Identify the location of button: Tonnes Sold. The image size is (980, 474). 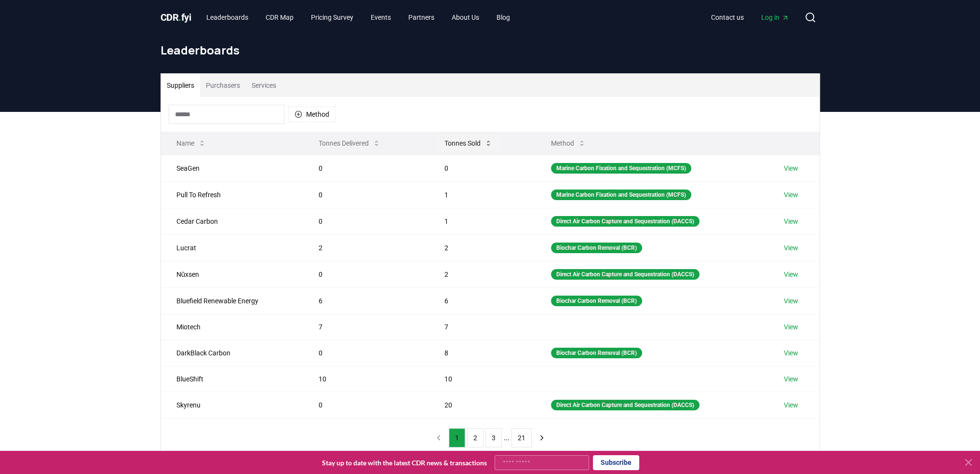
(468, 143).